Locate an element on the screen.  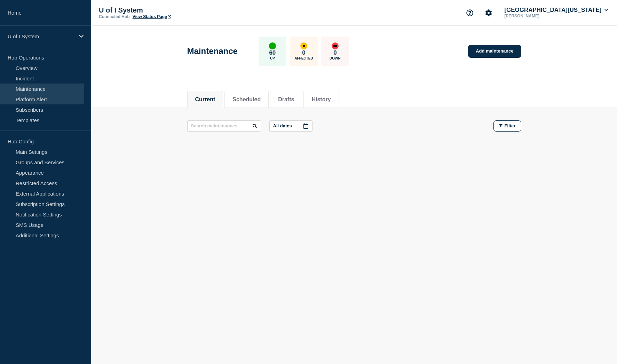
button: All dates is located at coordinates (291, 126).